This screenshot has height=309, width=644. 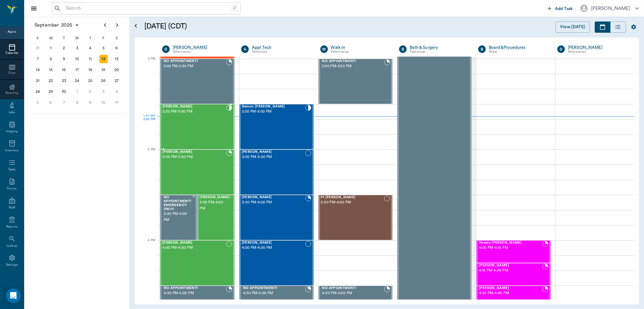 What do you see at coordinates (77, 81) in the screenshot?
I see `div: Wednesday, September 24, 2025` at bounding box center [77, 81].